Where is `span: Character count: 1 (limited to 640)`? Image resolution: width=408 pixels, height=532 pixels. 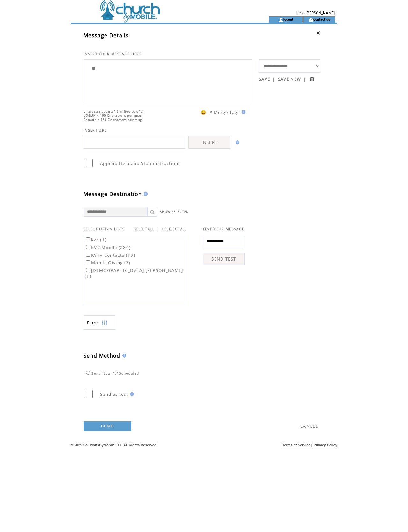 span: Character count: 1 (limited to 640) is located at coordinates (114, 111).